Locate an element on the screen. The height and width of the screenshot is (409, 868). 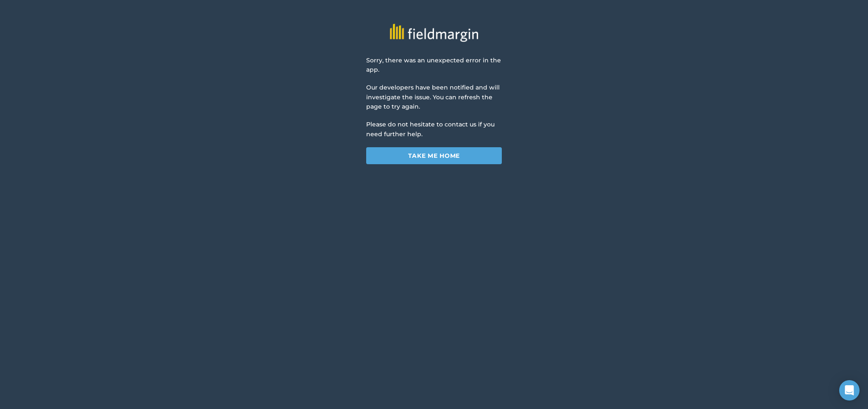
img: fieldmargin logo is located at coordinates (434, 32).